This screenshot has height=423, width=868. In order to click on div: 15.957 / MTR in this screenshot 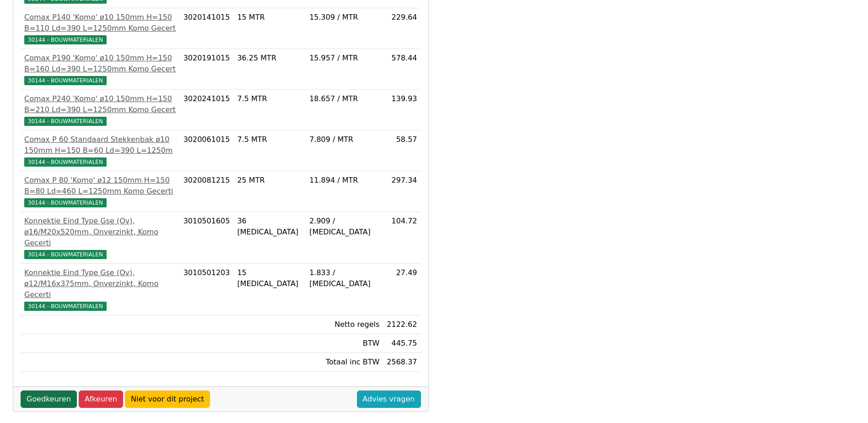, I will do `click(344, 58)`.